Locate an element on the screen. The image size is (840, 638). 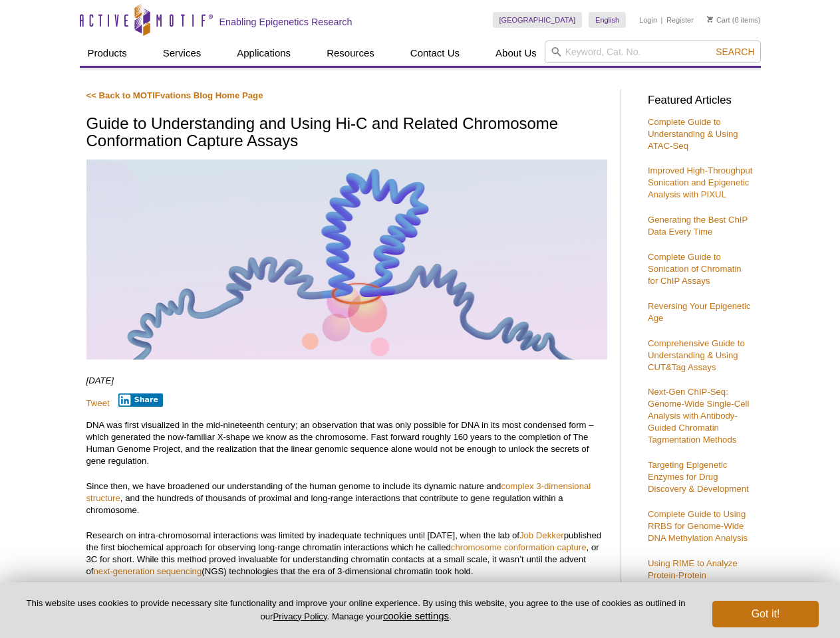
img: Hi-C is located at coordinates (346, 259).